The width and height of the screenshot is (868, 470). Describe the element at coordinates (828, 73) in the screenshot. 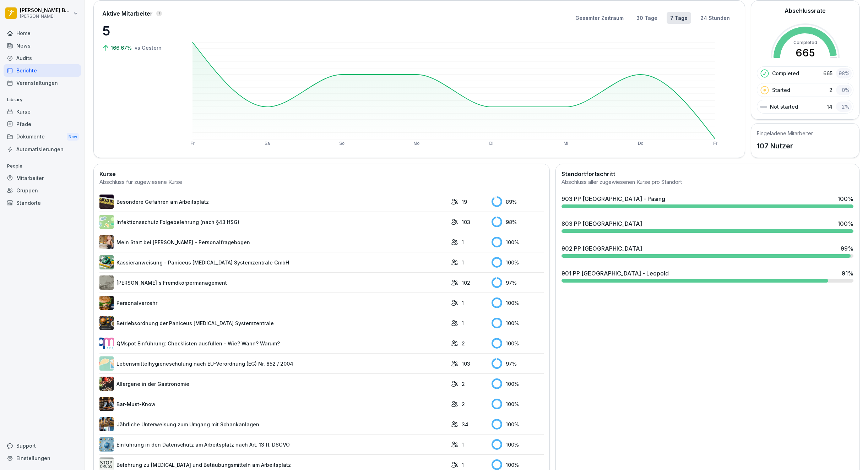

I see `p: 665` at that location.